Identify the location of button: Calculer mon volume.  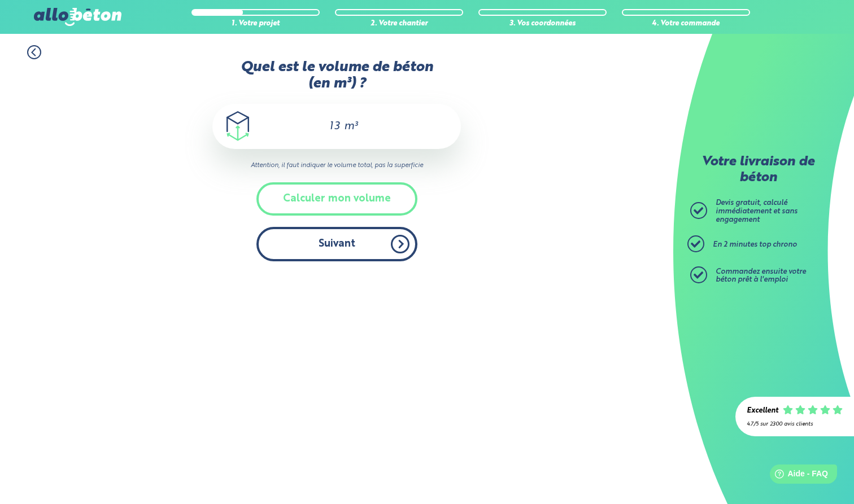
(337, 199).